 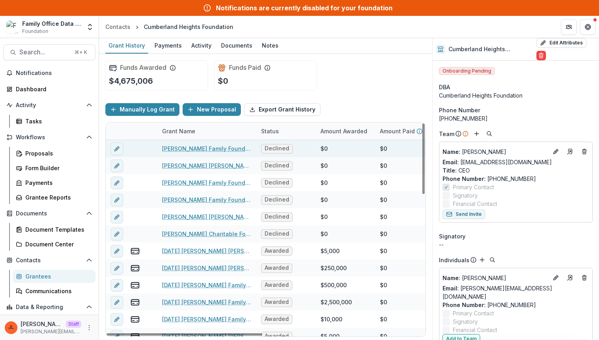 What do you see at coordinates (54, 153) in the screenshot?
I see `a: Proposals` at bounding box center [54, 153].